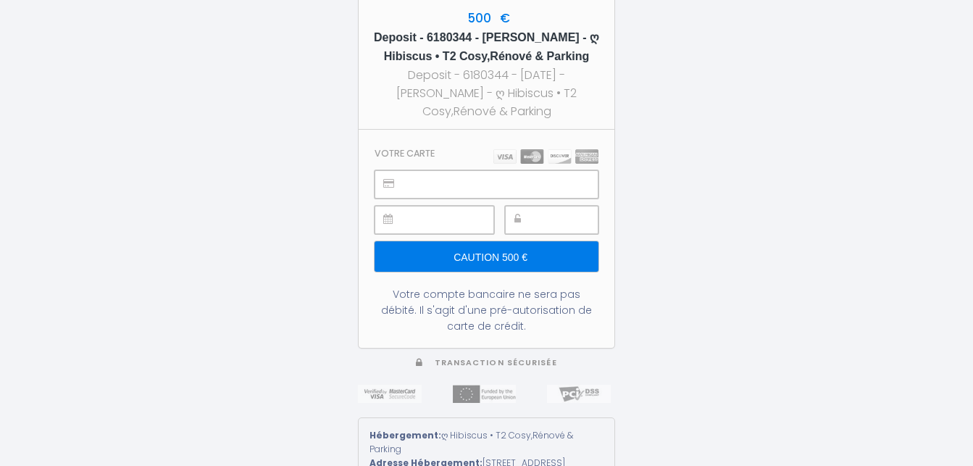 The image size is (973, 466). What do you see at coordinates (545, 156) in the screenshot?
I see `img: carts.png` at bounding box center [545, 156].